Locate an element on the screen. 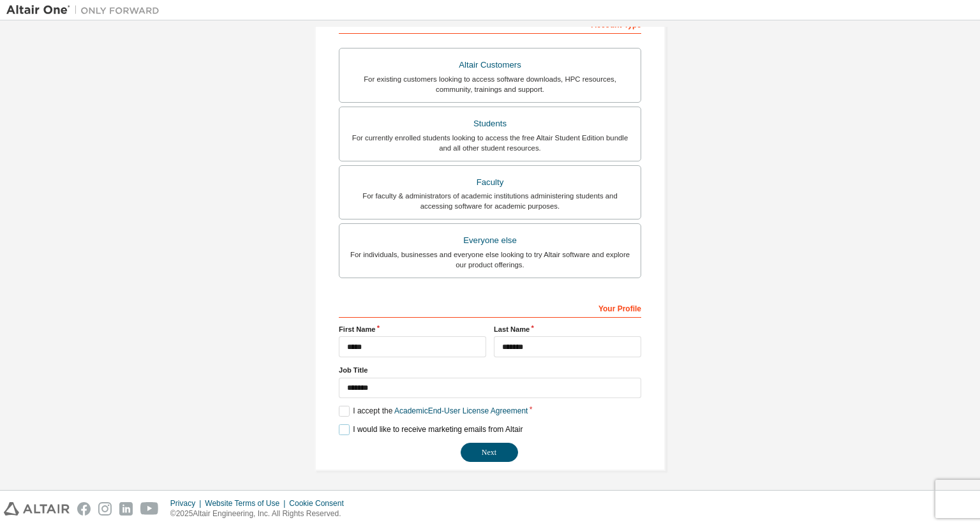 The height and width of the screenshot is (527, 980). label: First Name is located at coordinates (412, 329).